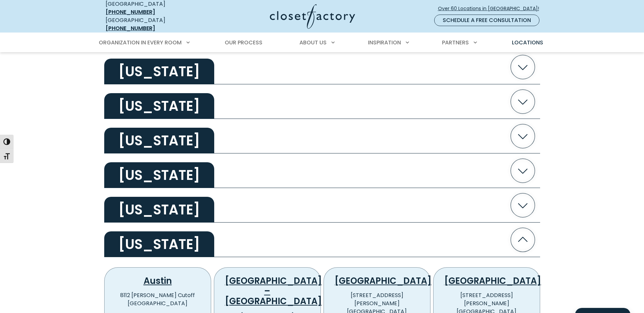 This screenshot has width=644, height=313. What do you see at coordinates (313, 42) in the screenshot?
I see `span: About Us` at bounding box center [313, 42].